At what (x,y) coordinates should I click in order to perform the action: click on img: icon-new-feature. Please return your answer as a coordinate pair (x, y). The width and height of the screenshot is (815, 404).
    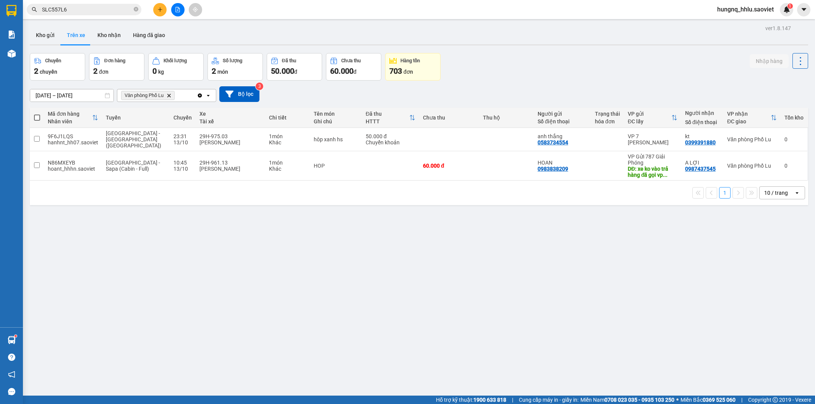
    Looking at the image, I should click on (787, 10).